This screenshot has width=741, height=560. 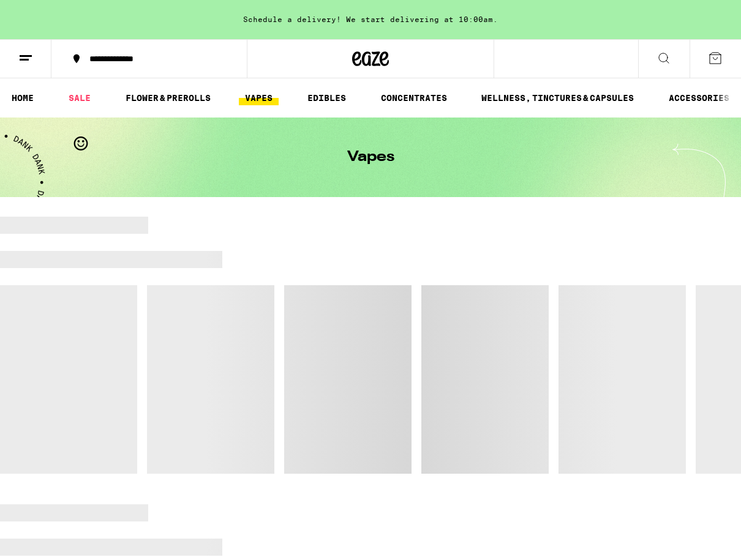 I want to click on a: ACCESSORIES, so click(x=698, y=98).